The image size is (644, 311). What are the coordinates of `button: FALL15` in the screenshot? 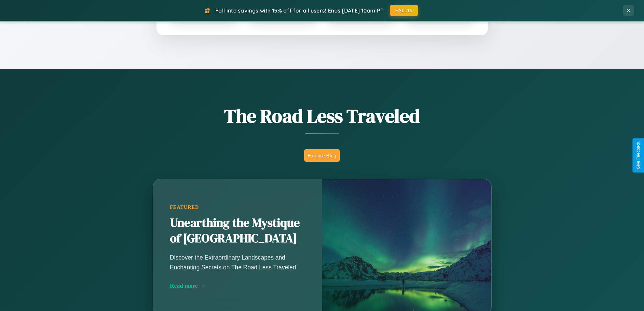 It's located at (404, 10).